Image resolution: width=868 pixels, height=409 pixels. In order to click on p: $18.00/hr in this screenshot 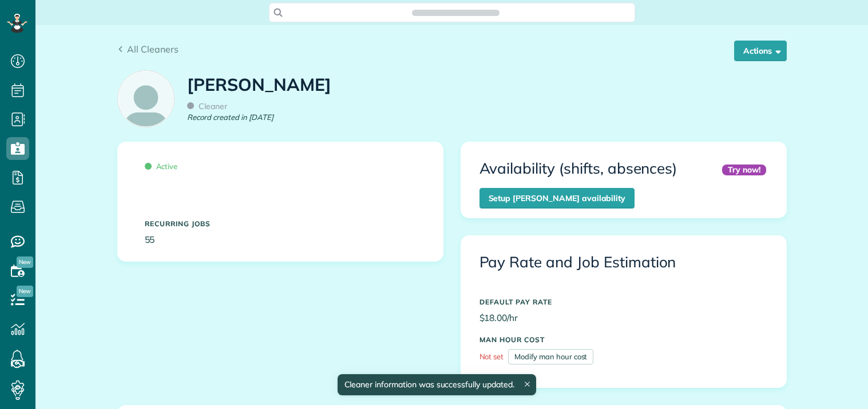, I will do `click(624, 318)`.